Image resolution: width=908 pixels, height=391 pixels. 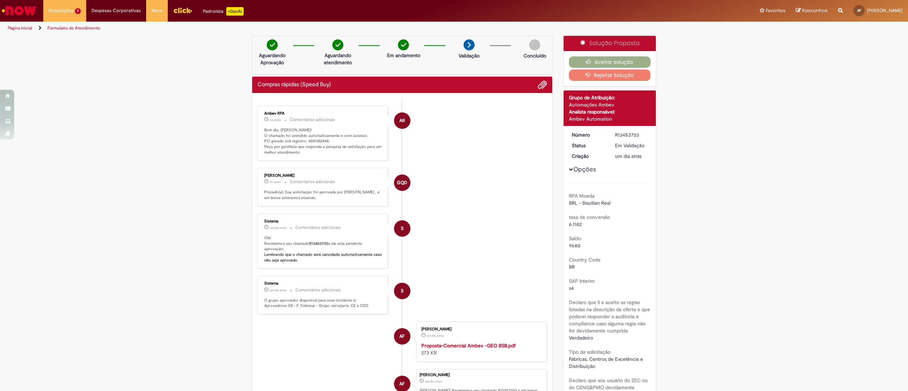 What do you see at coordinates (610, 62) in the screenshot?
I see `button: Aceitar solução` at bounding box center [610, 62].